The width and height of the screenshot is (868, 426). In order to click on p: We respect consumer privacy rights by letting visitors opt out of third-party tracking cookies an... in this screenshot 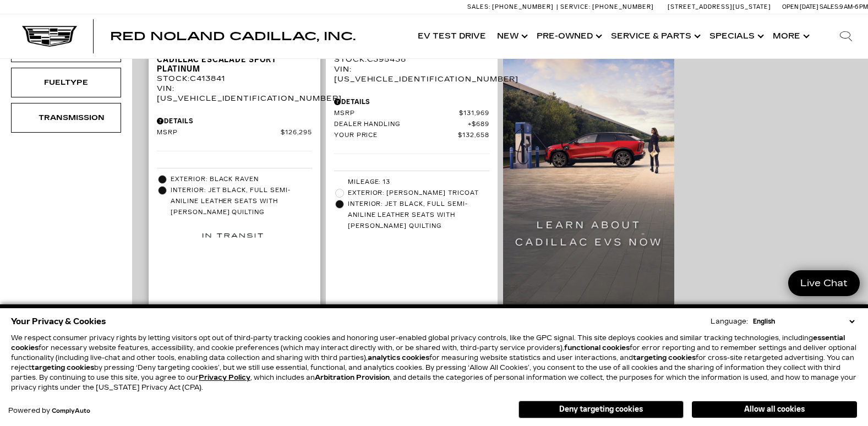, I will do `click(434, 363)`.